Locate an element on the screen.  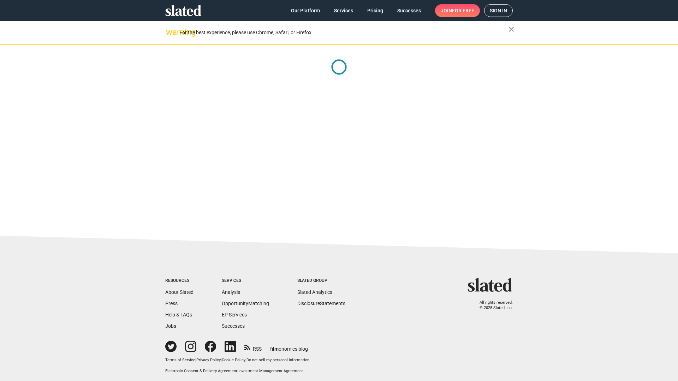
span: film is located at coordinates (274, 349).